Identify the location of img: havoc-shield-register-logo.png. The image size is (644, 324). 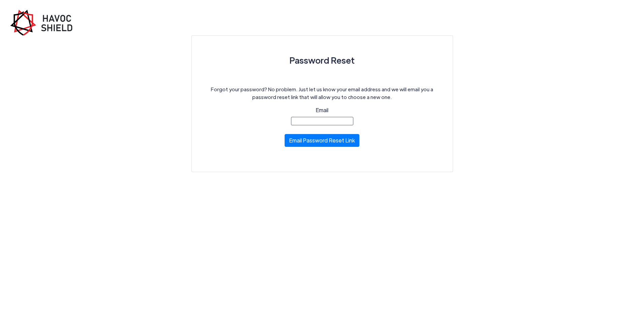
(44, 22).